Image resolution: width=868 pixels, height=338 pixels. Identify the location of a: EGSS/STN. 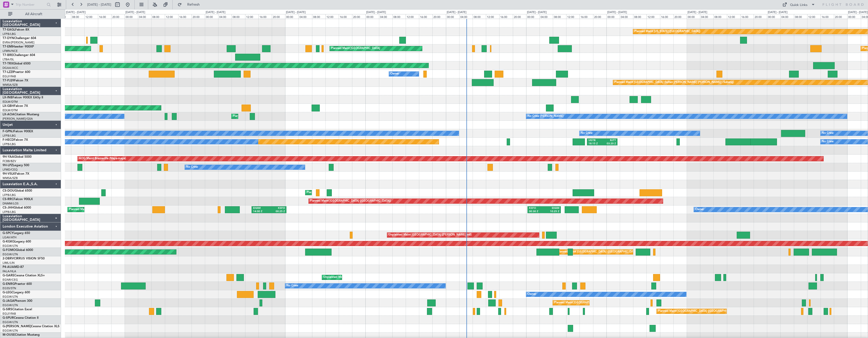
(9, 288).